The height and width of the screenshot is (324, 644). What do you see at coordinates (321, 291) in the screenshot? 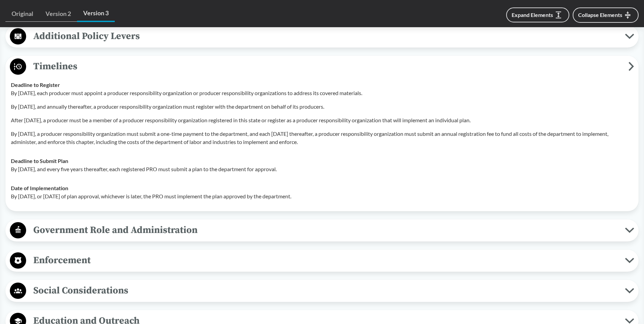
I see `button: Social Considerations` at bounding box center [321, 291].